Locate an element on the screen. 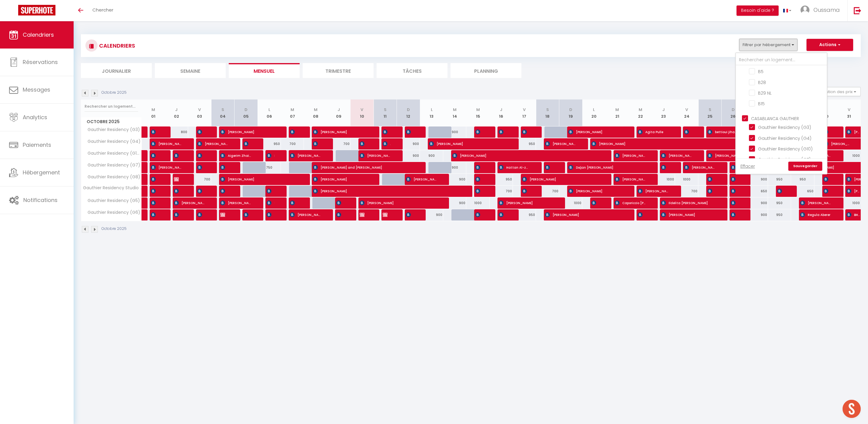  th: 12 is located at coordinates (409, 113).